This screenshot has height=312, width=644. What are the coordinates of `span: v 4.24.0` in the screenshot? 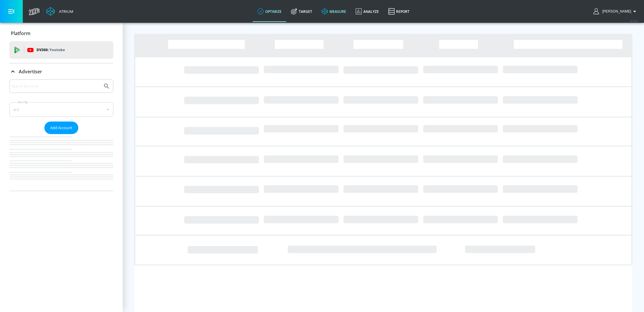 It's located at (634, 21).